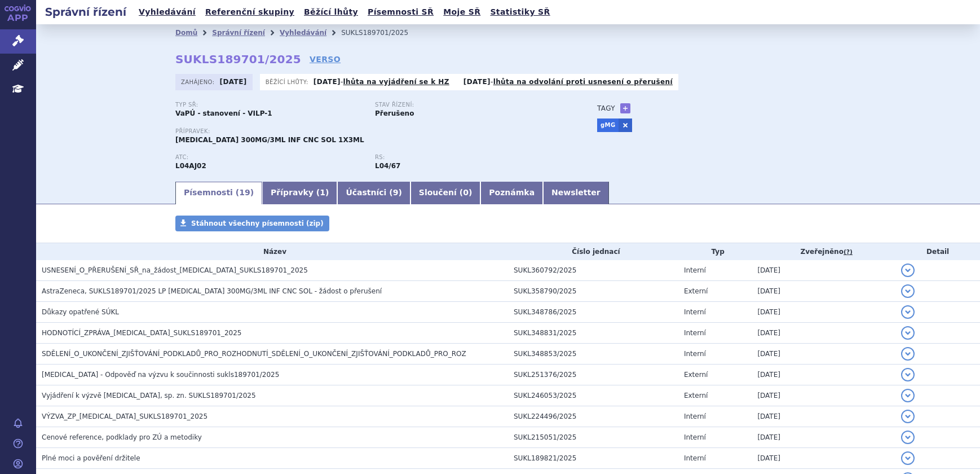 The width and height of the screenshot is (980, 474). What do you see at coordinates (462, 12) in the screenshot?
I see `a: Moje SŘ` at bounding box center [462, 12].